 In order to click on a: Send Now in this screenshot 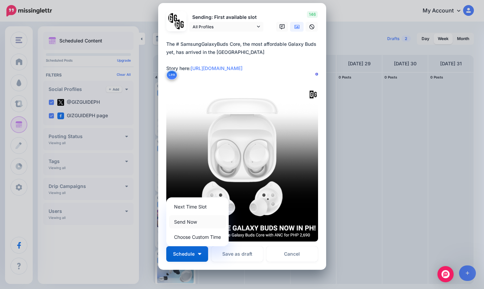, I will do `click(197, 222)`.